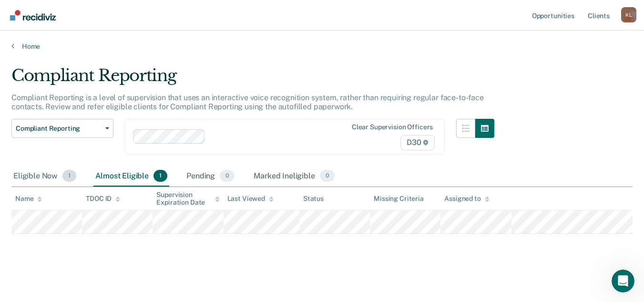 This screenshot has width=644, height=302. What do you see at coordinates (28, 198) in the screenshot?
I see `div: Name` at bounding box center [28, 198].